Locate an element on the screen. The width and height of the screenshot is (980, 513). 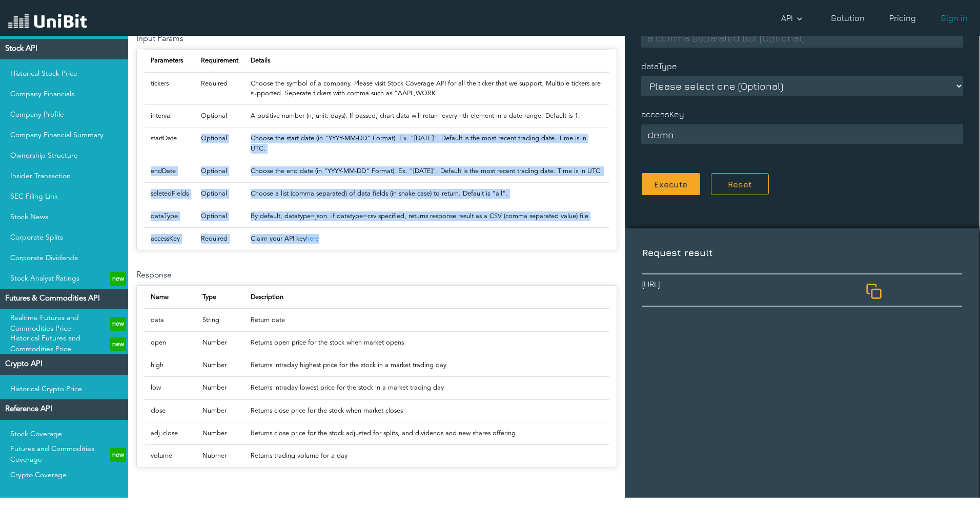
a: API is located at coordinates (794, 18).